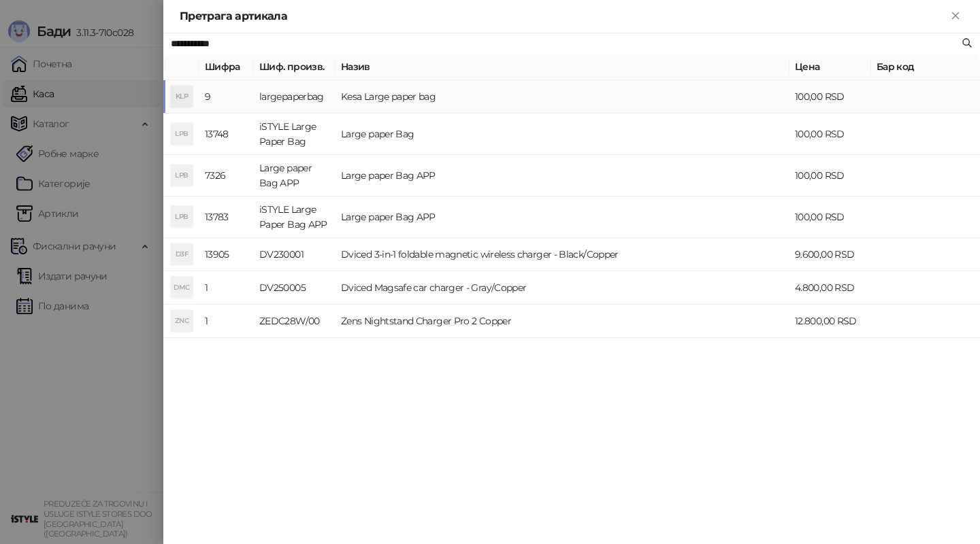 This screenshot has width=980, height=544. I want to click on td: 13905, so click(227, 254).